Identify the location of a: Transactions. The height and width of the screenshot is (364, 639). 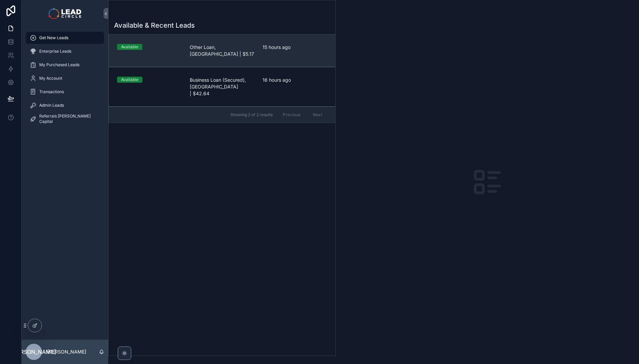
(65, 92).